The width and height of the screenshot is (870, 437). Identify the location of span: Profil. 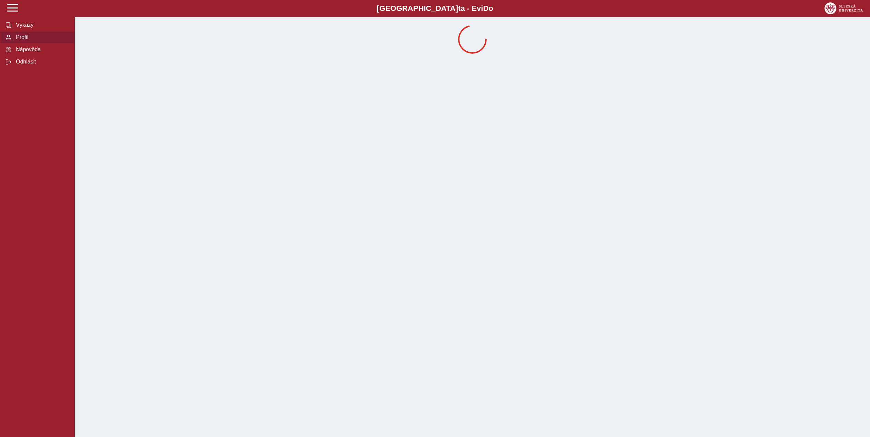
(41, 37).